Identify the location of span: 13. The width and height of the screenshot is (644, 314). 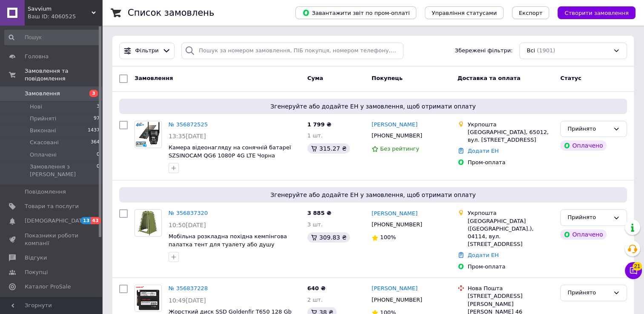
(86, 221).